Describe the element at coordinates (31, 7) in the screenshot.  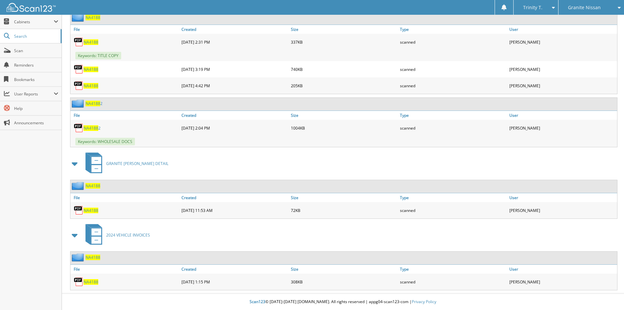
I see `img: scan123-logo-white.svg` at that location.